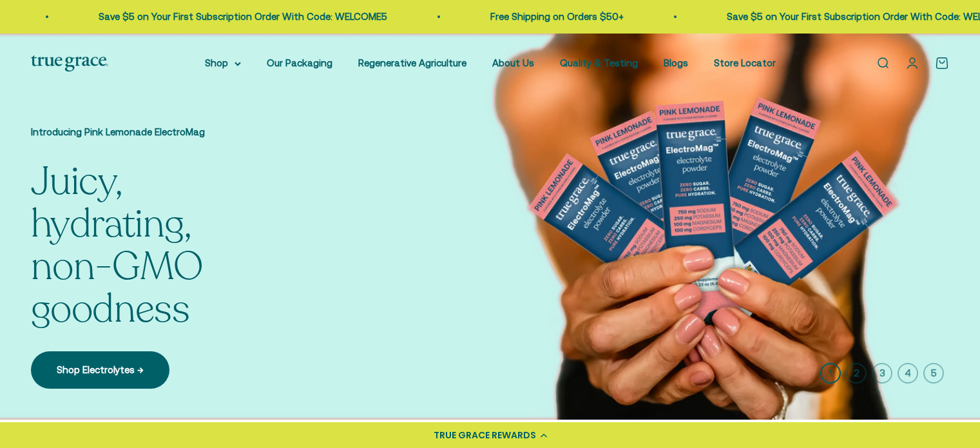 The height and width of the screenshot is (448, 980). Describe the element at coordinates (241, 17) in the screenshot. I see `p: Save $5 on Your First Subscription Order With Code: WELCOME5` at that location.